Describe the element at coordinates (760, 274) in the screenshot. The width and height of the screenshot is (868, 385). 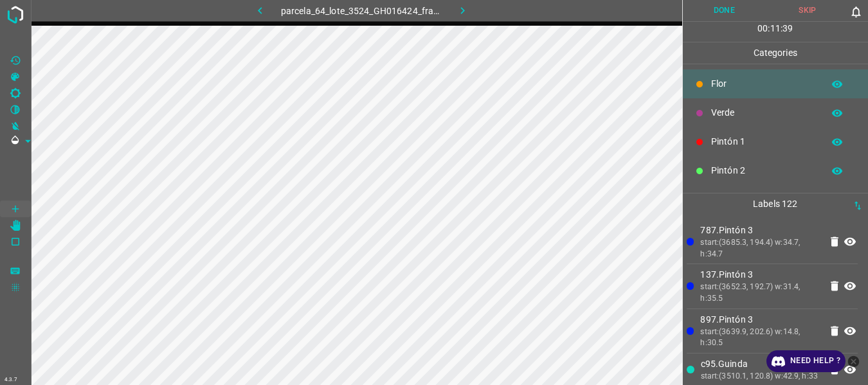
I see `p: 137.Pintón 3` at that location.